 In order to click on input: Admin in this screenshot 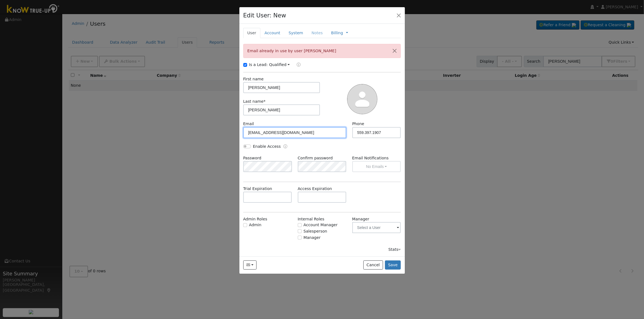, I will do `click(245, 225)`.